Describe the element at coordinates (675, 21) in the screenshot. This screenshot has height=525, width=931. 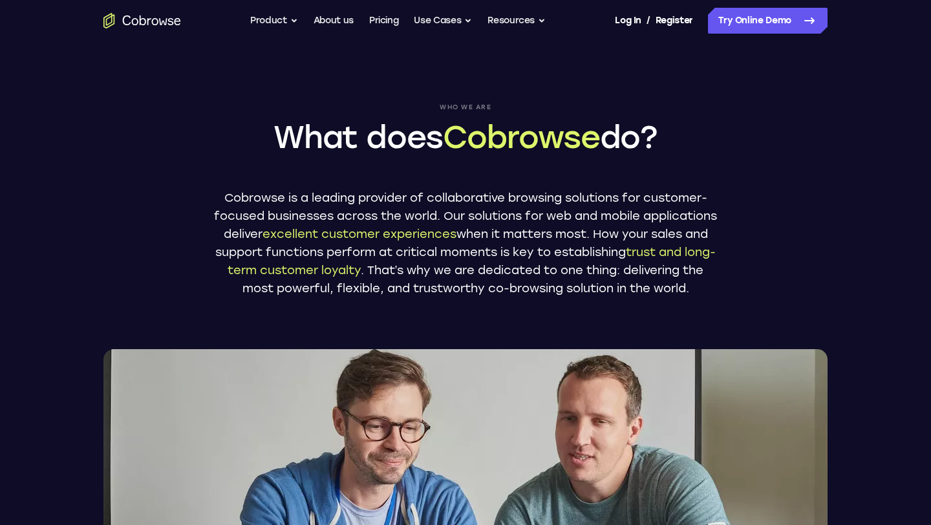
I see `a: Register` at that location.